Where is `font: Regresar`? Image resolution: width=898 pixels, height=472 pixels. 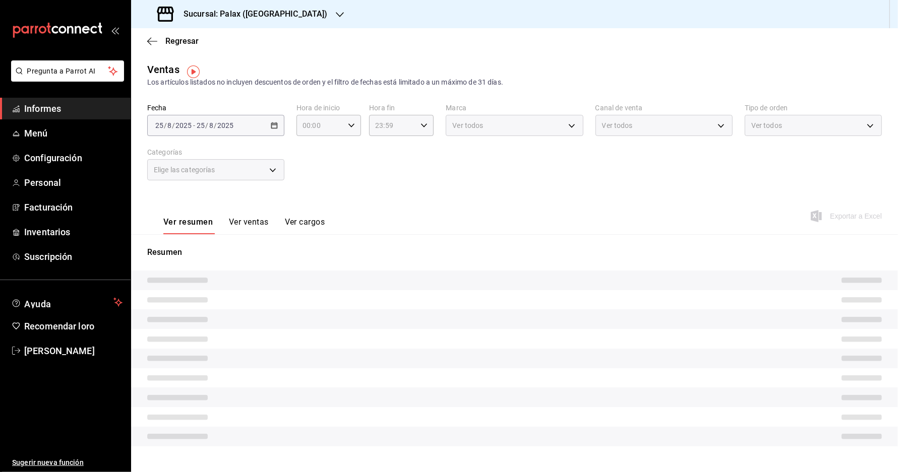
font: Regresar is located at coordinates (182, 41).